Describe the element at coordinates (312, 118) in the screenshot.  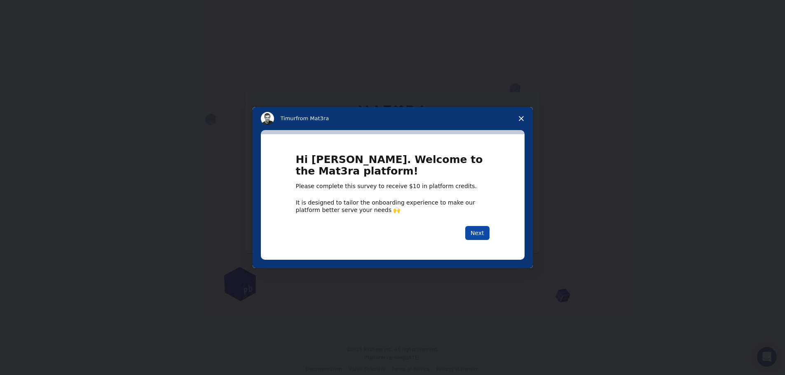
I see `span: from Mat3ra` at that location.